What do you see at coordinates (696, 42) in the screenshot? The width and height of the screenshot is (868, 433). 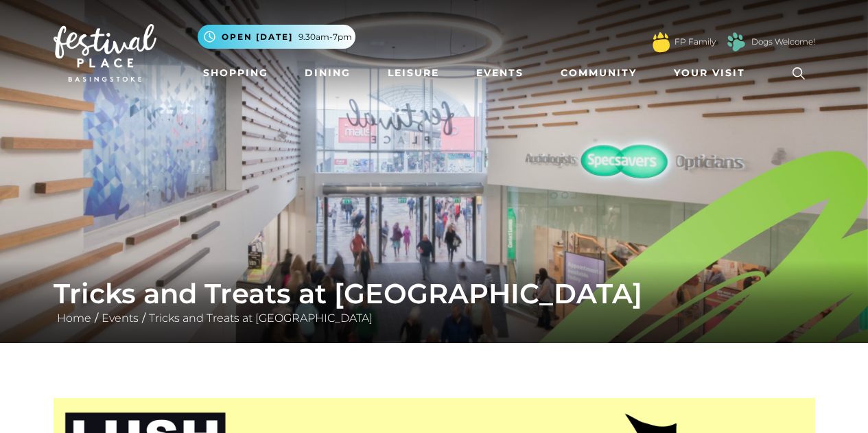 I see `a: FP Family` at bounding box center [696, 42].